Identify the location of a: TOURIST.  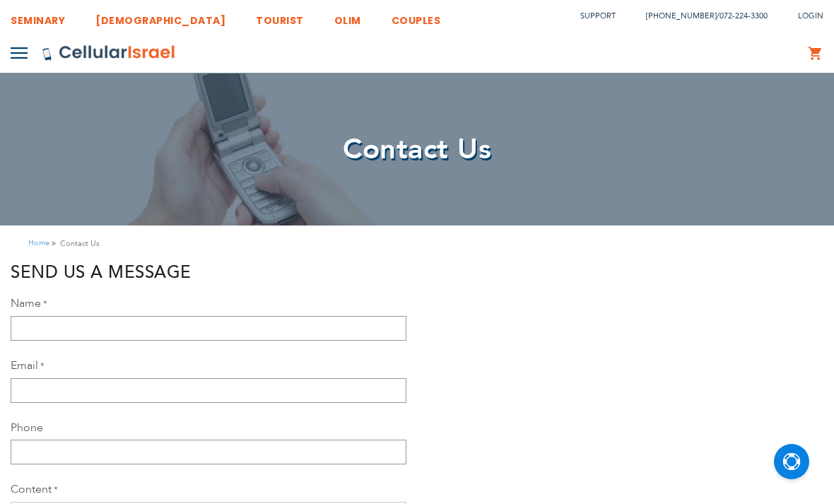
(280, 16).